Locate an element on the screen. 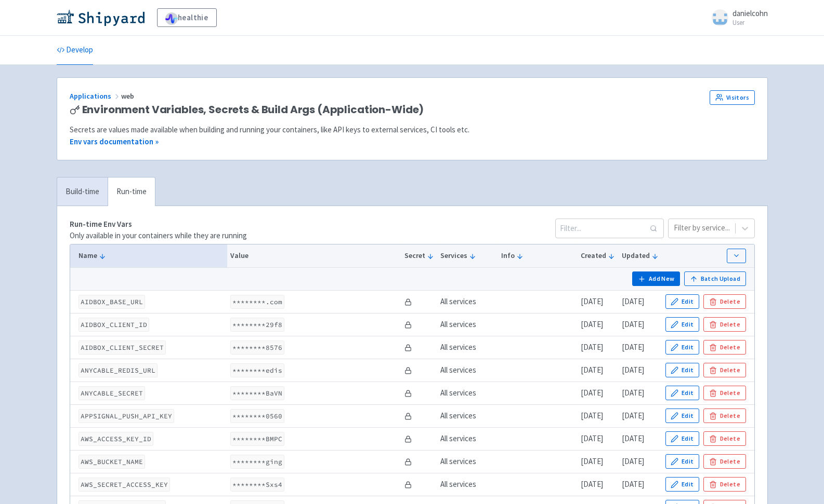 The width and height of the screenshot is (824, 504). img: Shipyard logo is located at coordinates (101, 18).